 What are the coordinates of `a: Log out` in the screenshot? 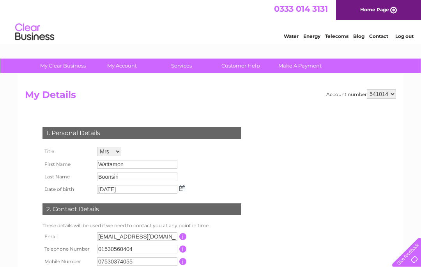 It's located at (404, 36).